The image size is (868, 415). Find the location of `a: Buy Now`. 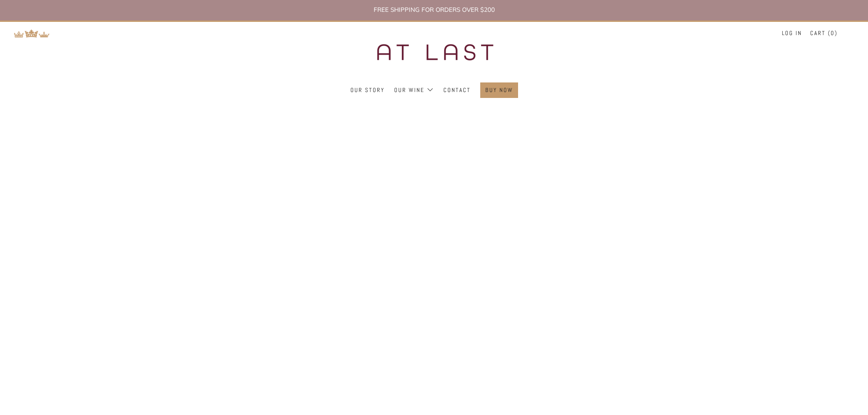

a: Buy Now is located at coordinates (499, 90).